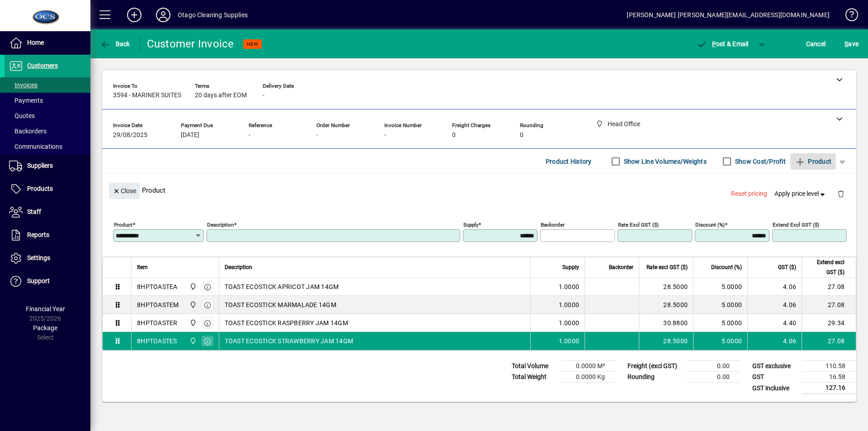 Image resolution: width=868 pixels, height=431 pixels. I want to click on td: Total Weight, so click(534, 377).